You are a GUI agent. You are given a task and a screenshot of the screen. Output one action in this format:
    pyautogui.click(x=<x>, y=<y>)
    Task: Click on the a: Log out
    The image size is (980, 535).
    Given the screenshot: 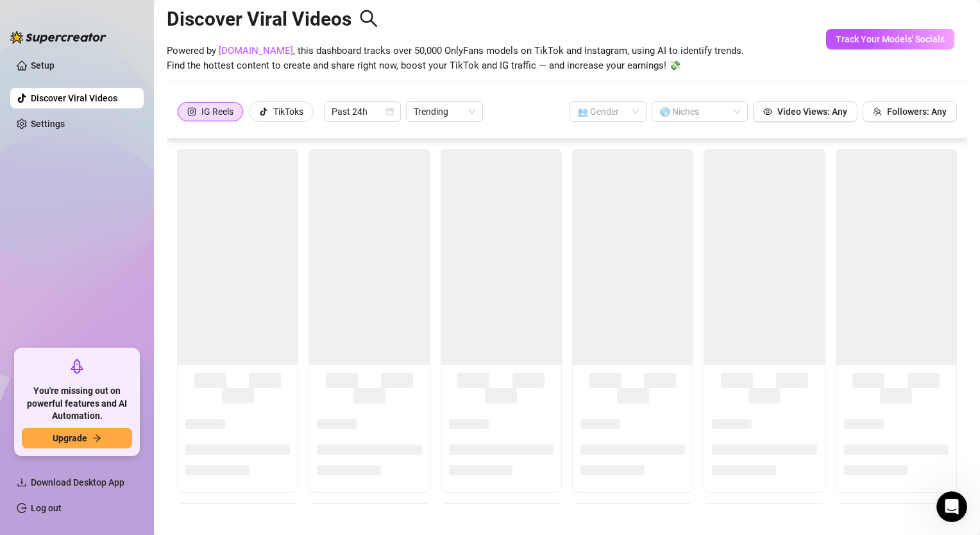 What is the action you would take?
    pyautogui.click(x=46, y=507)
    